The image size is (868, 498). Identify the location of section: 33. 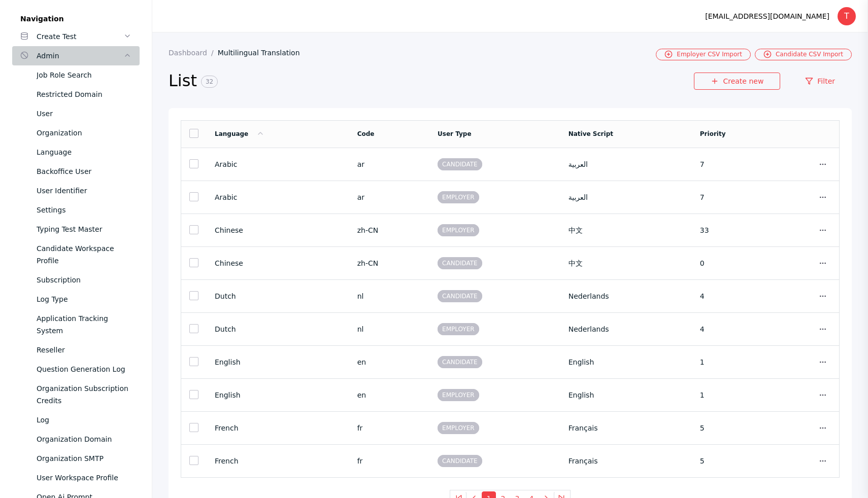
(737, 230).